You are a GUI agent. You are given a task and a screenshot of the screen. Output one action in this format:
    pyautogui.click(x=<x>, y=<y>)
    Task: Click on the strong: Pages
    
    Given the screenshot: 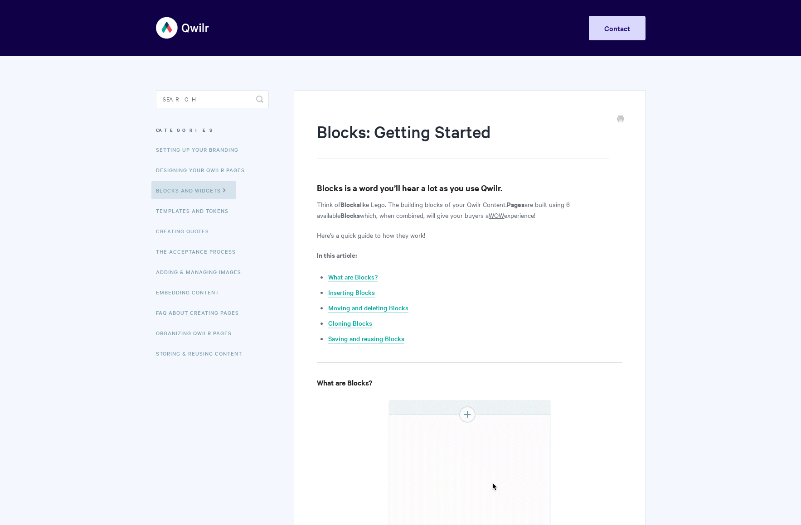 What is the action you would take?
    pyautogui.click(x=515, y=204)
    